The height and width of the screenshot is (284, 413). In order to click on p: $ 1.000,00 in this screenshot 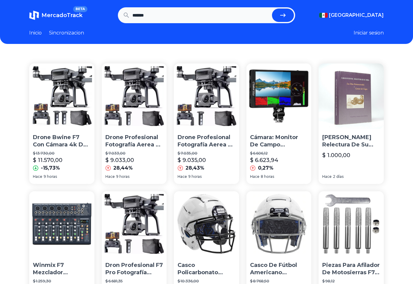, I will do `click(337, 155)`.